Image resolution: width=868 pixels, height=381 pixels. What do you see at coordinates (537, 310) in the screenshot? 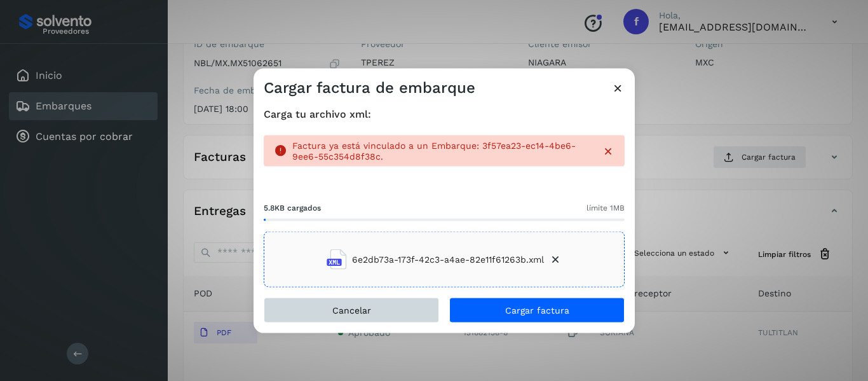
I see `button: Cargar factura` at bounding box center [537, 310].